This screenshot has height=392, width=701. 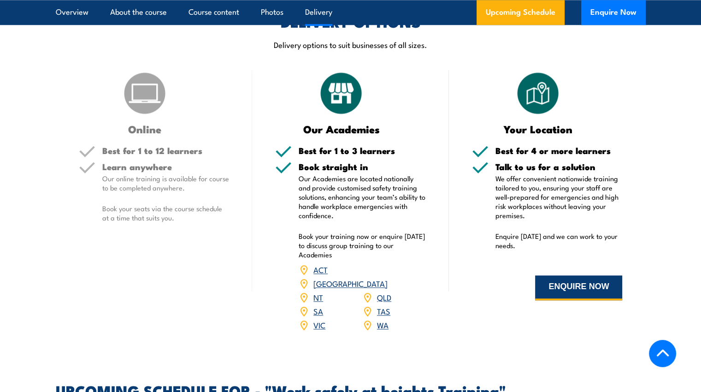 What do you see at coordinates (559, 166) in the screenshot?
I see `h5: Talk to us for a solution` at bounding box center [559, 166].